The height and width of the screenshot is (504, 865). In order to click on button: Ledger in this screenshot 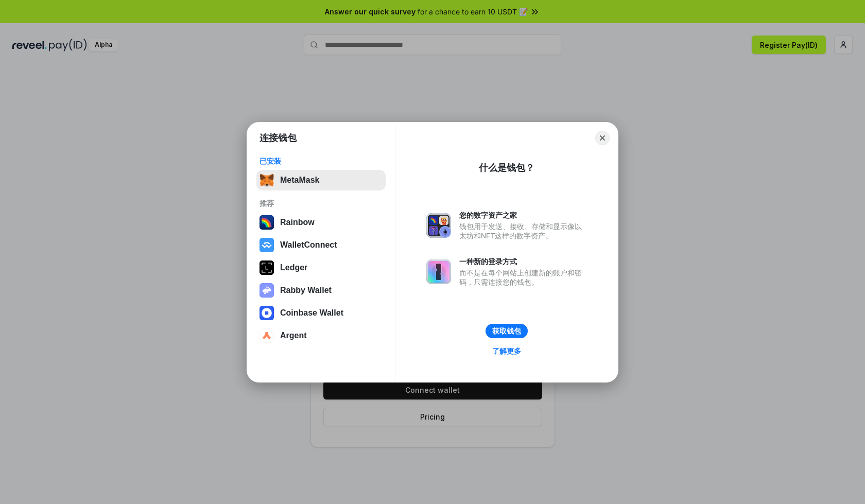, I will do `click(321, 268)`.